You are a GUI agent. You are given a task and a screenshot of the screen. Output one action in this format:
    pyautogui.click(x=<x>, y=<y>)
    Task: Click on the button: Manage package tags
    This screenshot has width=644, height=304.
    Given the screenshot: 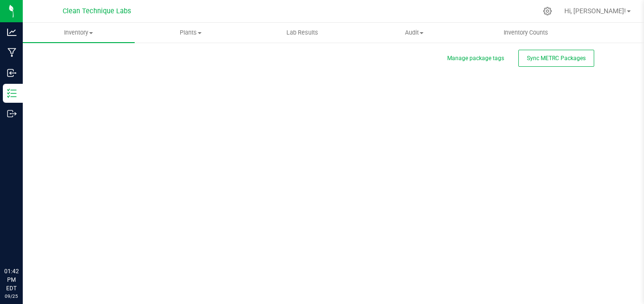 What is the action you would take?
    pyautogui.click(x=476, y=58)
    